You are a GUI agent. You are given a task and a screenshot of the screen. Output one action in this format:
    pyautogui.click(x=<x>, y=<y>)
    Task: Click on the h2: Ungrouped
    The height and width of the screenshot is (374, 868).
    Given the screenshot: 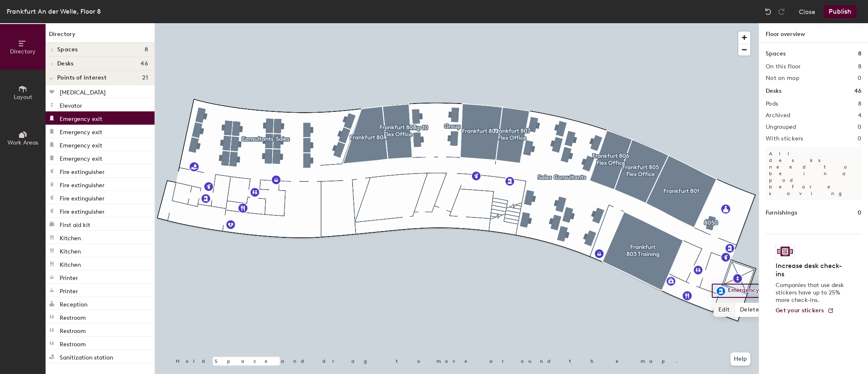 What is the action you would take?
    pyautogui.click(x=781, y=127)
    